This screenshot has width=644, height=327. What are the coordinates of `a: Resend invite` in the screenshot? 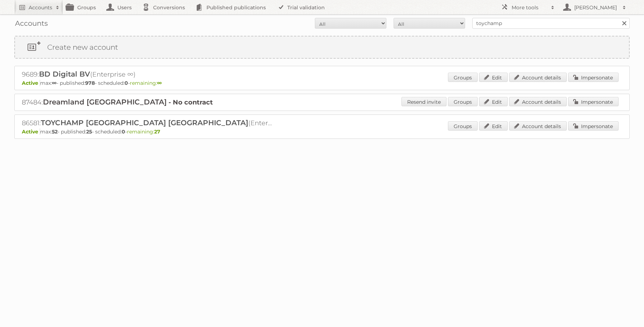 It's located at (424, 102).